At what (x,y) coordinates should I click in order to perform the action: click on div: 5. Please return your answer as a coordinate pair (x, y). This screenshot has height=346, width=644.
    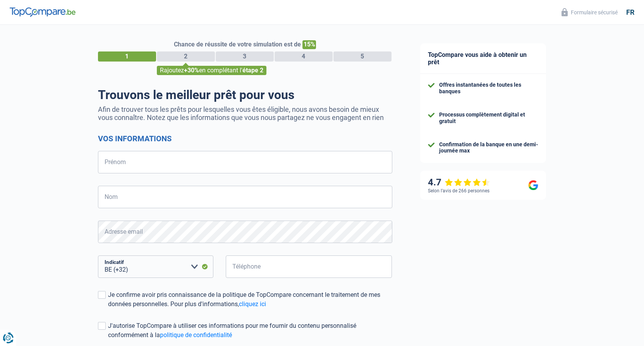
    Looking at the image, I should click on (362, 57).